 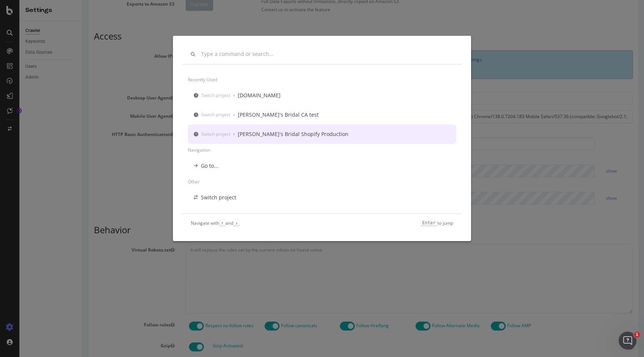 I want to click on strong: IP addresses to allow:, so click(x=132, y=70).